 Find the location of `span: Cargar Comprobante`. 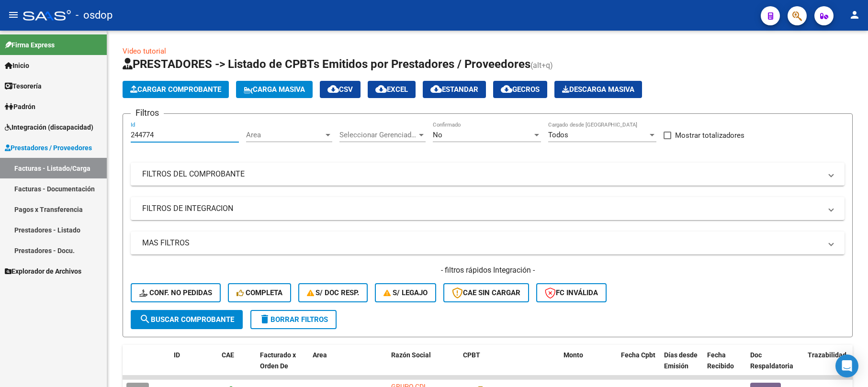

span: Cargar Comprobante is located at coordinates (176, 90).